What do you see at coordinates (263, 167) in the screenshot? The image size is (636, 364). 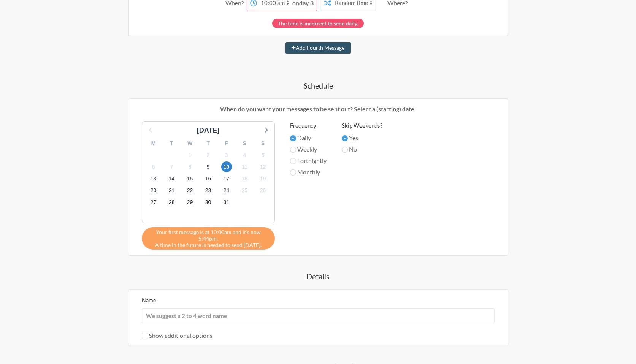 I see `span: Wednesday 12 November 2025` at bounding box center [263, 167].